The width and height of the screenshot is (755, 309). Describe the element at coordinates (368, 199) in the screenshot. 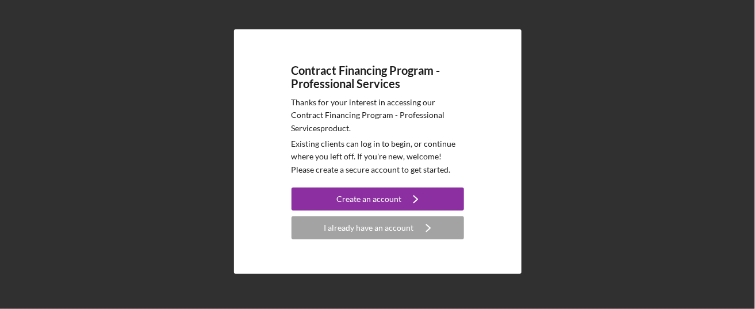

I see `div: Create an account` at that location.